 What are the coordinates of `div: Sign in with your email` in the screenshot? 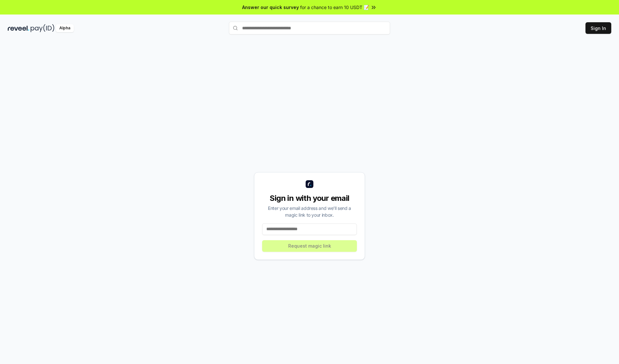 It's located at (310, 198).